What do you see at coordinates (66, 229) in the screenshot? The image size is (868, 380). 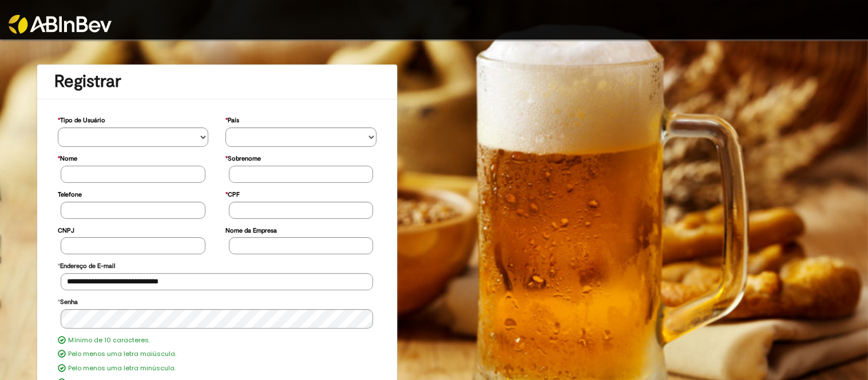 I see `label: CNPJ` at bounding box center [66, 229].